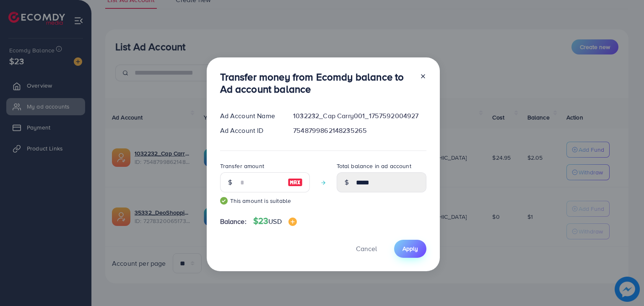 This screenshot has width=644, height=306. What do you see at coordinates (359, 131) in the screenshot?
I see `div: 7548799862148235265` at bounding box center [359, 131].